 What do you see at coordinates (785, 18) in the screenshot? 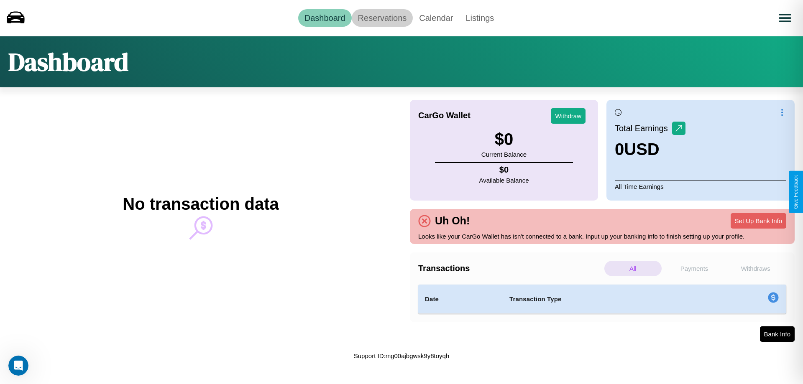
I see `button: Open menu` at bounding box center [785, 18].